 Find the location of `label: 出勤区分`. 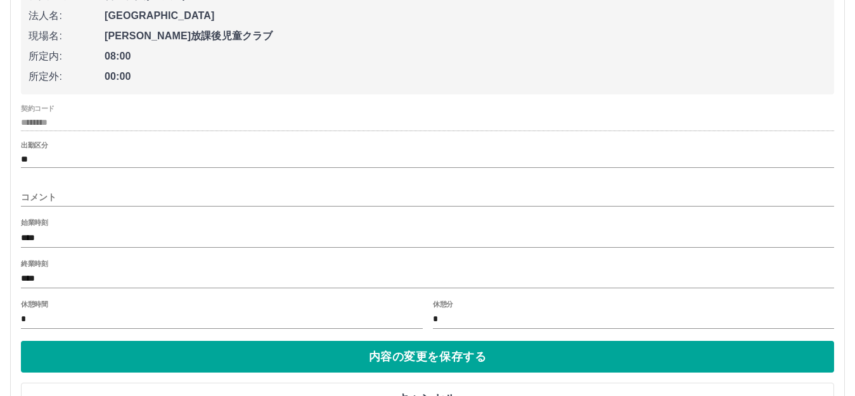

label: 出勤区分 is located at coordinates (34, 145).